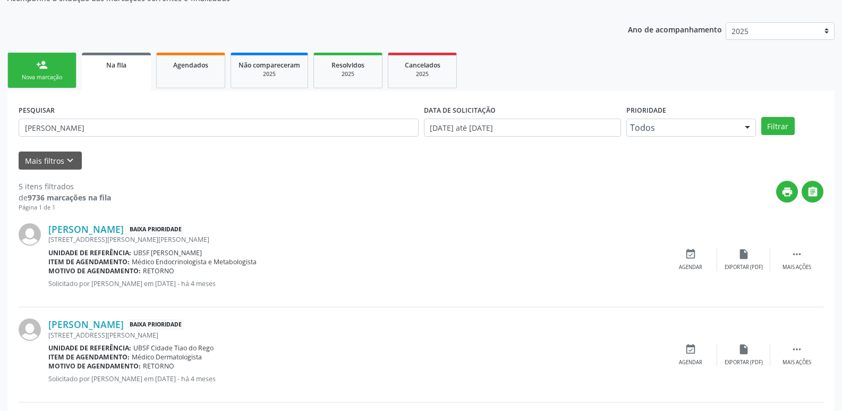 This screenshot has width=842, height=411. Describe the element at coordinates (522, 128) in the screenshot. I see `input: Selecione um intervalo` at that location.